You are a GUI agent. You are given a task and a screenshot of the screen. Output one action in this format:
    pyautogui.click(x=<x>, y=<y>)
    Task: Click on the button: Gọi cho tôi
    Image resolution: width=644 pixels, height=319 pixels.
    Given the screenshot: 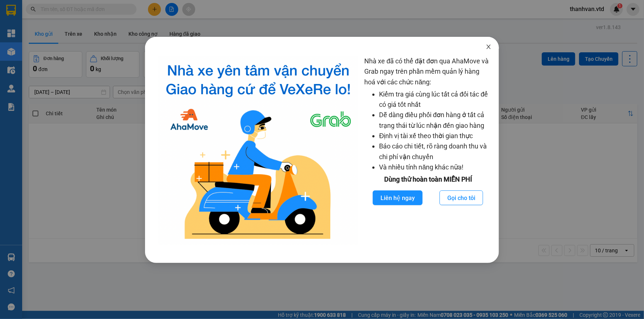 What is the action you would take?
    pyautogui.click(x=461, y=198)
    